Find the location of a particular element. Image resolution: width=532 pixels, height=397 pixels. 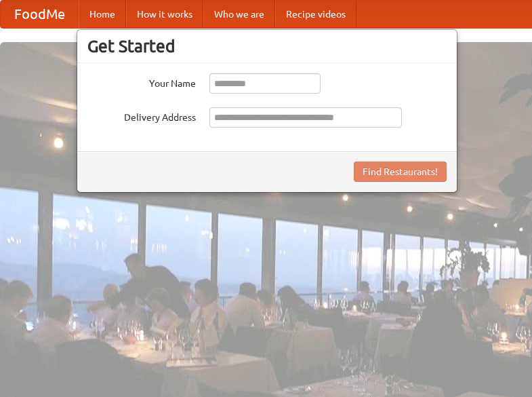

a: Who we are is located at coordinates (239, 14).